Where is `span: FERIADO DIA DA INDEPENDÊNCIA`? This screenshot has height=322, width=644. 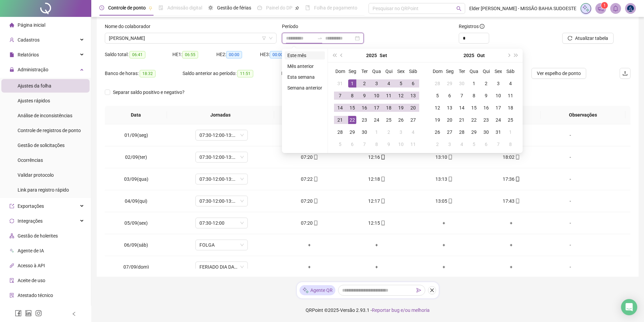
span: FERIADO DIA DA INDEPENDÊNCIA is located at coordinates (221, 267).